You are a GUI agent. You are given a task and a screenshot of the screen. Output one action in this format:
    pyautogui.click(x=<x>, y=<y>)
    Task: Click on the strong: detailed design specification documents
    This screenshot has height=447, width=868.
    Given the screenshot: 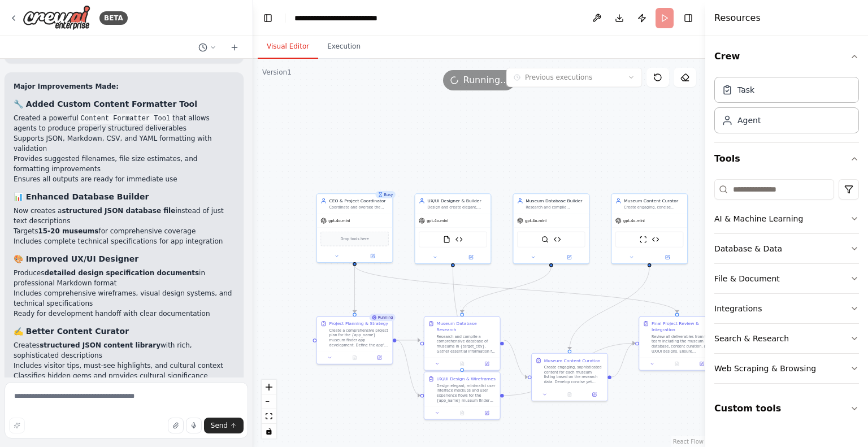 What is the action you would take?
    pyautogui.click(x=122, y=273)
    